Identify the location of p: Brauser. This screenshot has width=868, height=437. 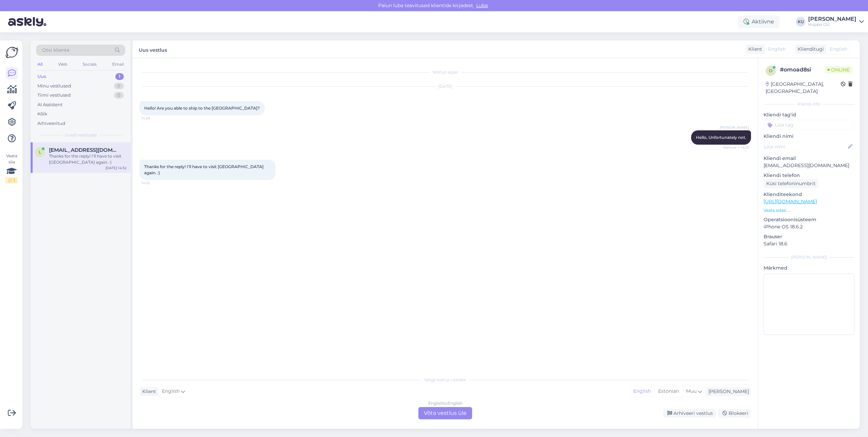
(809, 237).